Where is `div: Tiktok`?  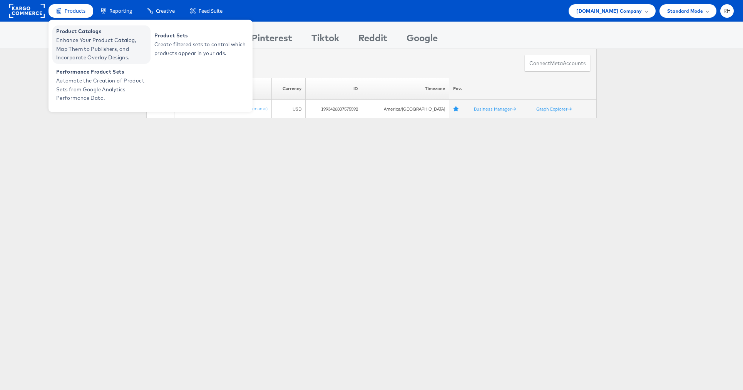 div: Tiktok is located at coordinates (325, 40).